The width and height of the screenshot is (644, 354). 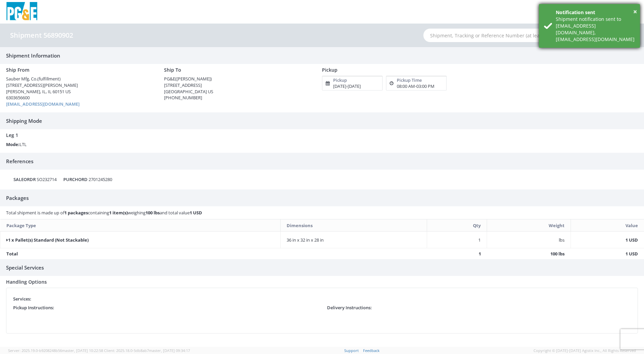 I want to click on strong: Mode:, so click(x=13, y=144).